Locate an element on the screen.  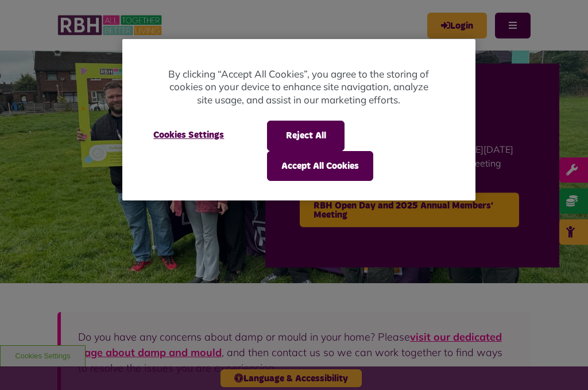
button: Accept All Cookies is located at coordinates (320, 166).